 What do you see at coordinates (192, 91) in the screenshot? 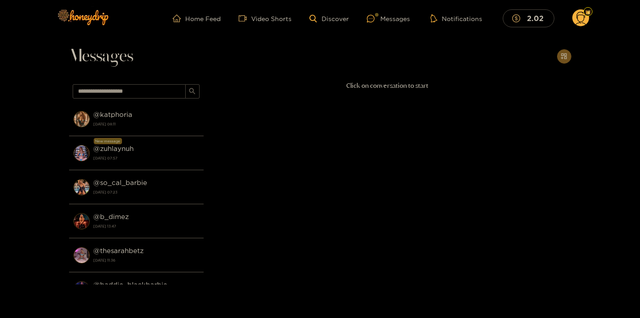
I see `span: search` at bounding box center [192, 91].